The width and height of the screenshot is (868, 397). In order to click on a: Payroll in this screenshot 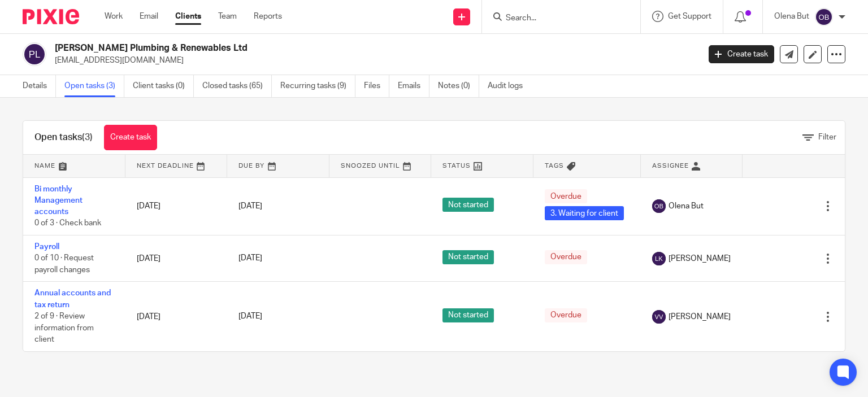, I will do `click(47, 247)`.